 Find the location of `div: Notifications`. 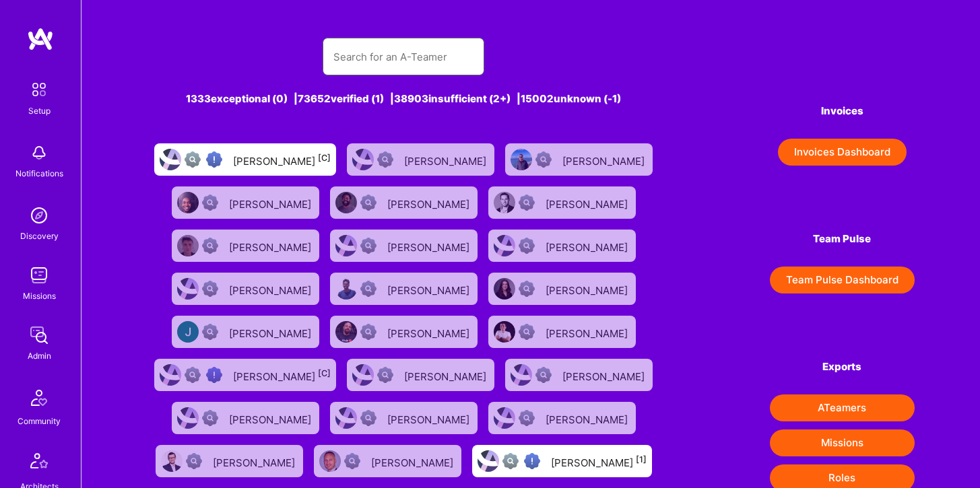

div: Notifications is located at coordinates (39, 173).